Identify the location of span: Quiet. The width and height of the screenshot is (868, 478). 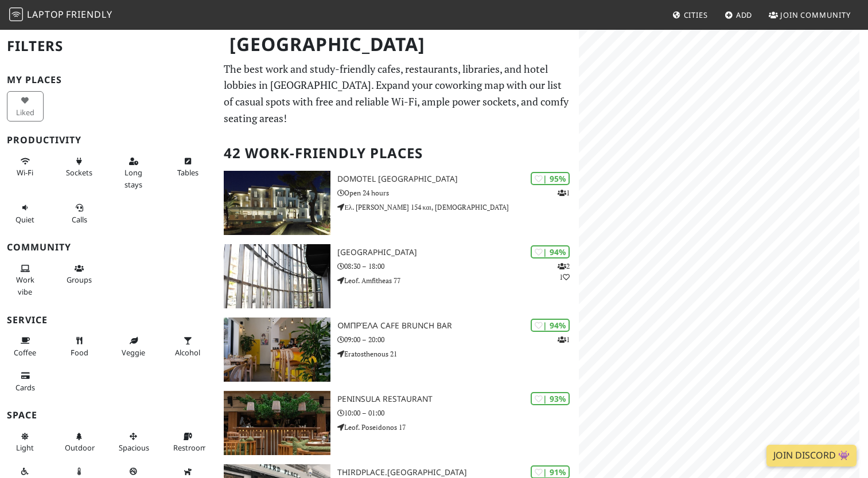
(25, 220).